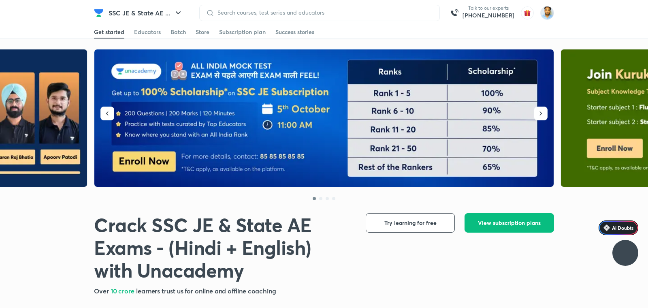  Describe the element at coordinates (410, 223) in the screenshot. I see `button: Try learning for free` at that location.